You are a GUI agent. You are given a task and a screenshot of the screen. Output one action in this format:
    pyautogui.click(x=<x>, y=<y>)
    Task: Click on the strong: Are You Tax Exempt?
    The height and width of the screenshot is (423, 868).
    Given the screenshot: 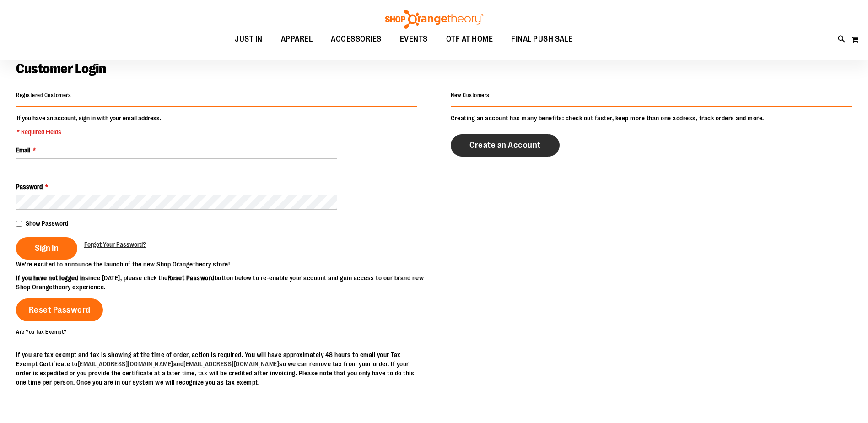 What is the action you would take?
    pyautogui.click(x=41, y=332)
    